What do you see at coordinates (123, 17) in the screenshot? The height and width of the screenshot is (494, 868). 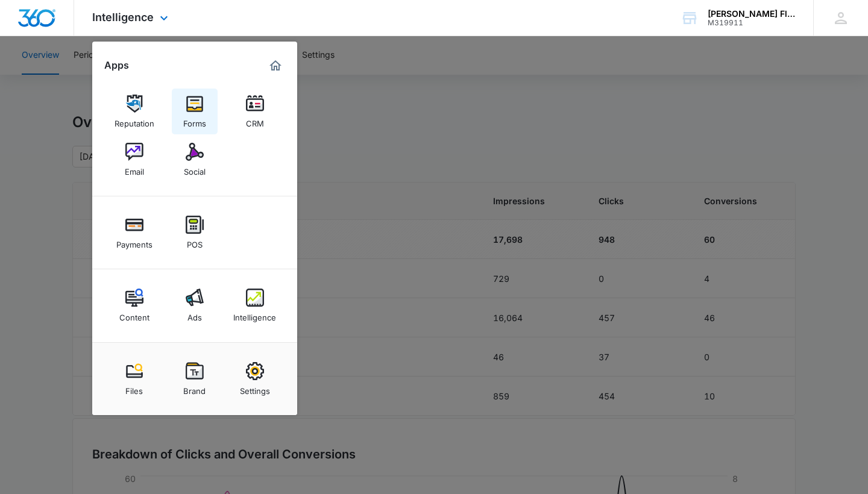 I see `span: Intelligence` at bounding box center [123, 17].